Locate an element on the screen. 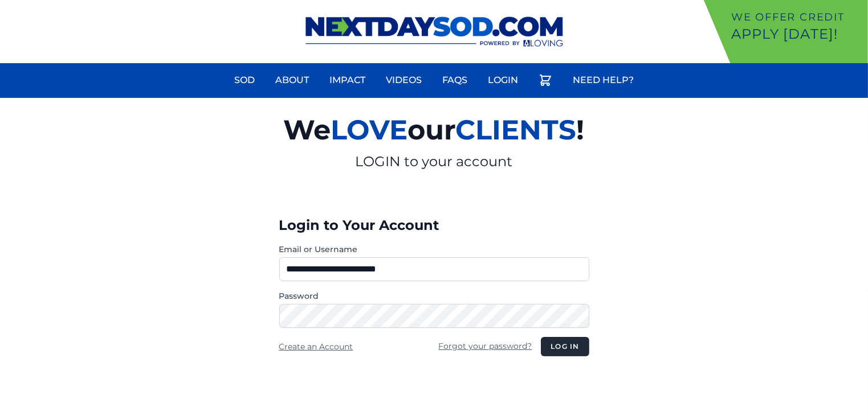 The width and height of the screenshot is (868, 420). label: Email or Username is located at coordinates (434, 249).